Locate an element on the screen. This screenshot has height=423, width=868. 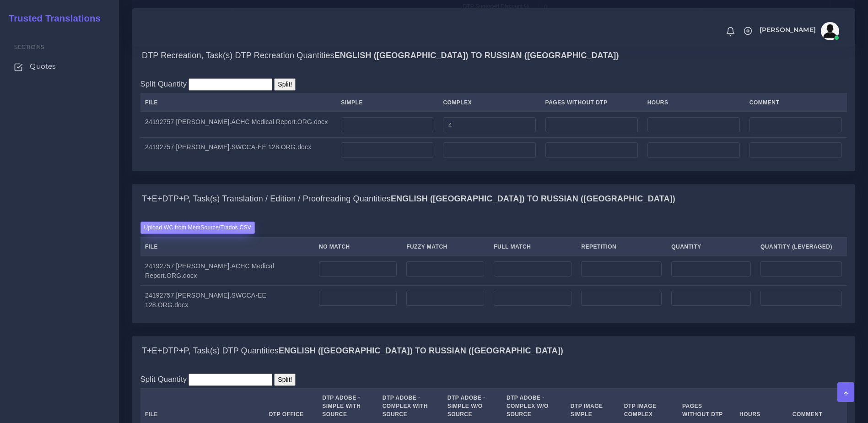
th: Complex is located at coordinates (489, 102).